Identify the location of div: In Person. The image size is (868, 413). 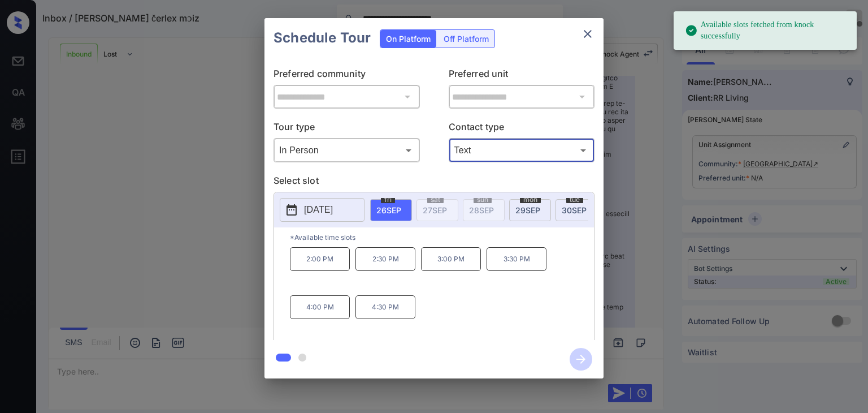
(347, 150).